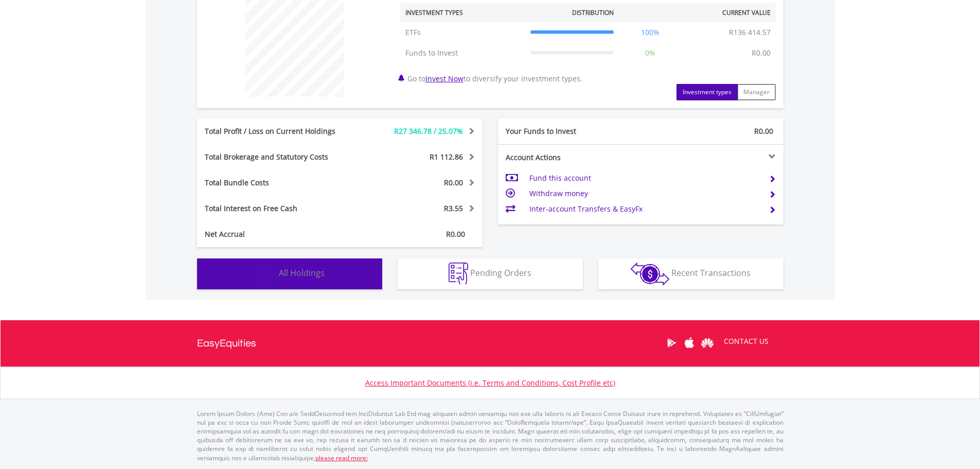 The width and height of the screenshot is (980, 469). I want to click on a: please read more:, so click(341, 458).